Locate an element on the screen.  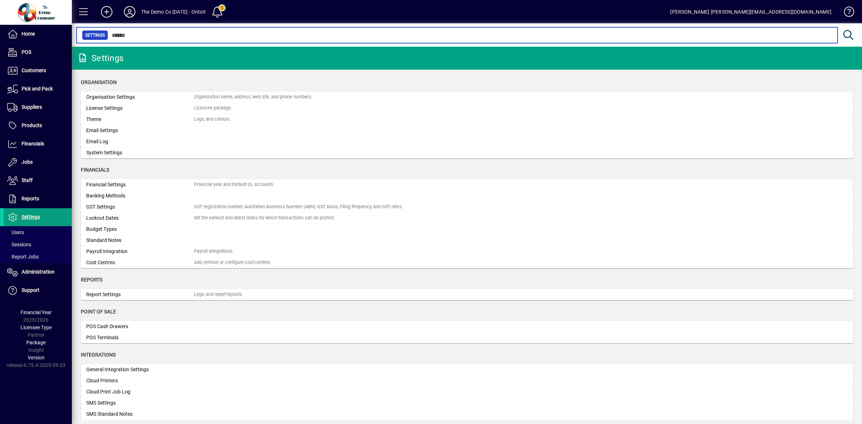
a: Financials is located at coordinates (38, 144).